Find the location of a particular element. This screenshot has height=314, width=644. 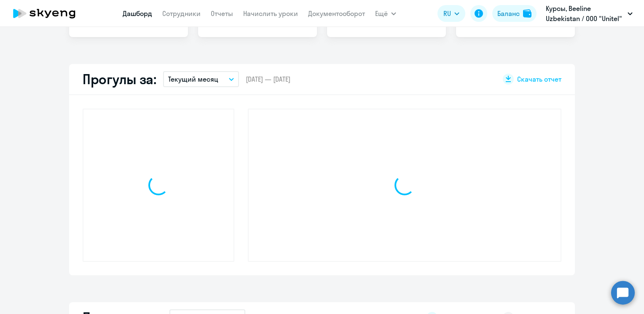

span: Ещё is located at coordinates (382, 13).